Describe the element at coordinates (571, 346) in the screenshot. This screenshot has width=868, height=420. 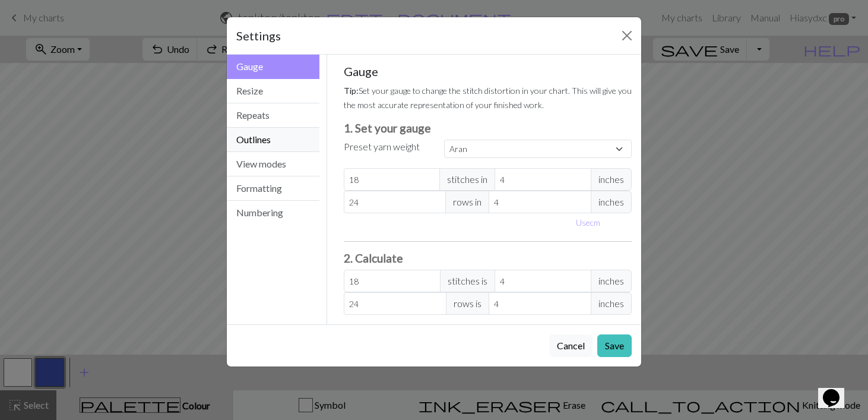
I see `button: Cancel` at that location.